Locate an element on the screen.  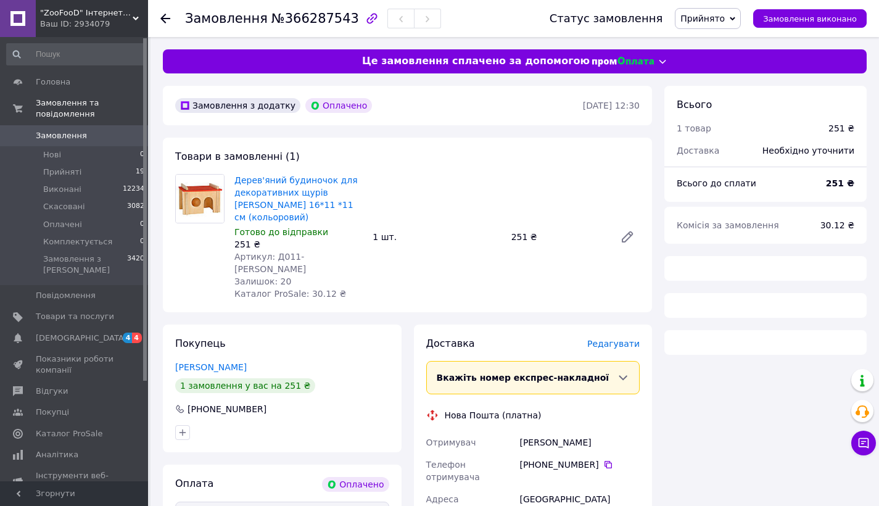
span: Замовлення виконано is located at coordinates (810, 19).